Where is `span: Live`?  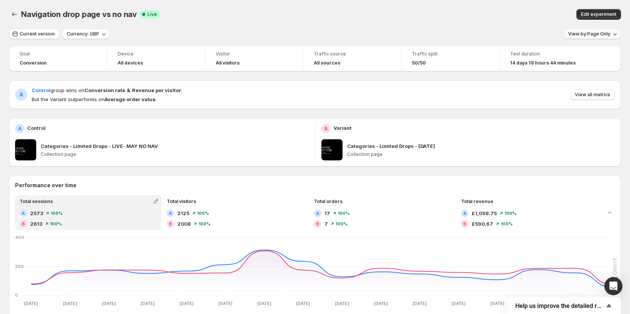
span: Live is located at coordinates (152, 14).